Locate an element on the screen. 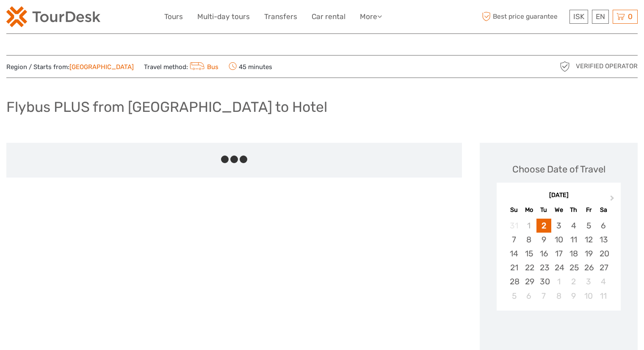 The image size is (644, 350). div: Choose Sunday, October 5th, 2025 is located at coordinates (514, 296).